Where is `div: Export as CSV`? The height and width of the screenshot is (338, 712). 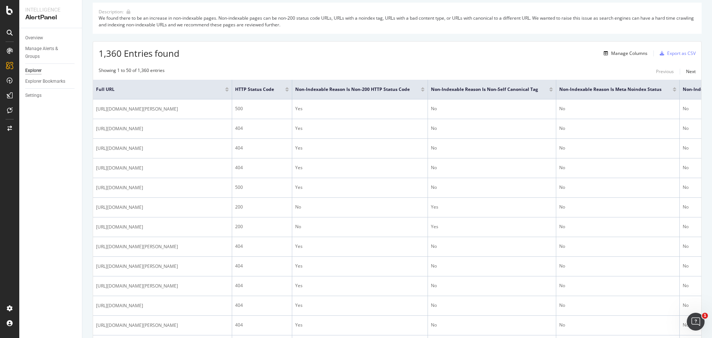 div: Export as CSV is located at coordinates (682, 53).